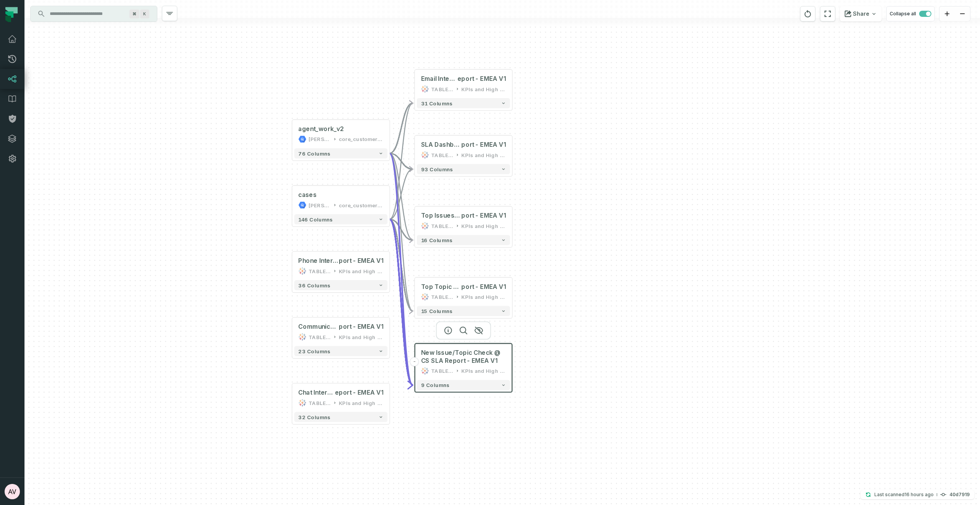  What do you see at coordinates (464, 215) in the screenshot?
I see `div: Top Issues @ CS SLA Report - EMEA V1` at bounding box center [464, 215].